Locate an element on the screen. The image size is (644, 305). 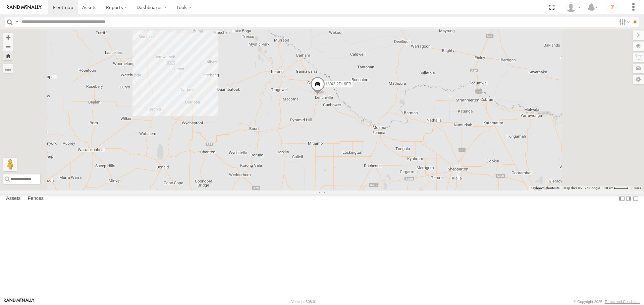
button: Map scale: 10 km per 41 pixels is located at coordinates (615, 188).